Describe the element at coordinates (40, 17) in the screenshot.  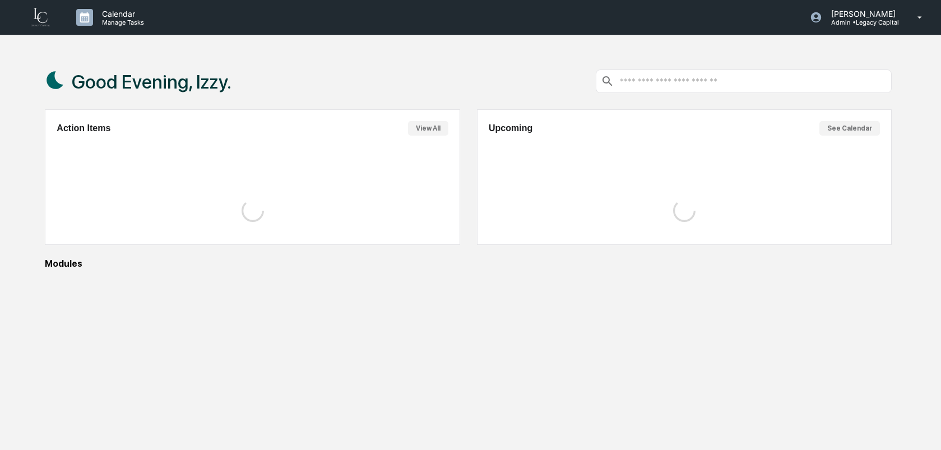
I see `img: logo` at that location.